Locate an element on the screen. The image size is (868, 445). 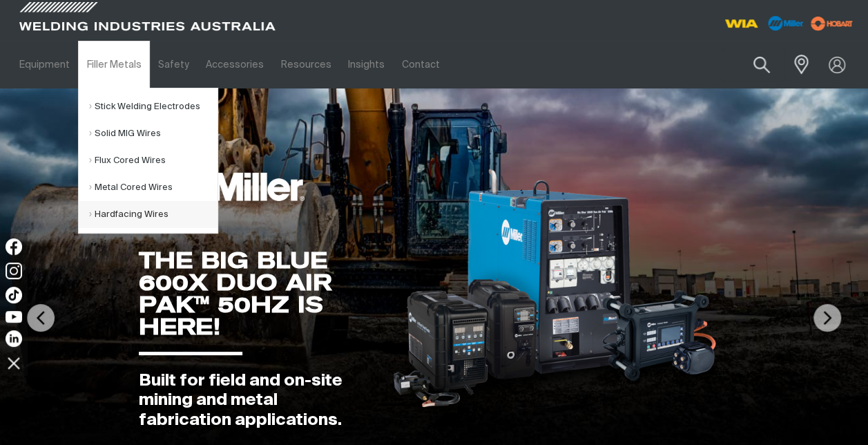
a: Safety is located at coordinates (173, 64).